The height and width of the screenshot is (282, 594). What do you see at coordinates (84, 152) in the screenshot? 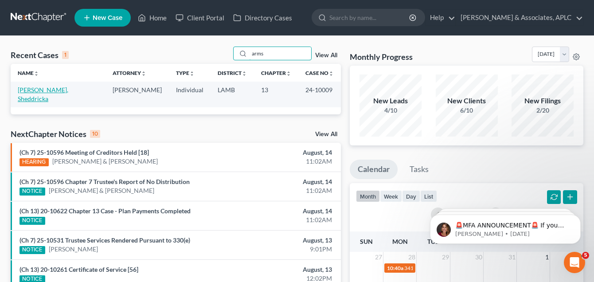
I see `a: (Ch 7) 25-10596 Meeting of Creditors Held [18]` at bounding box center [84, 152].